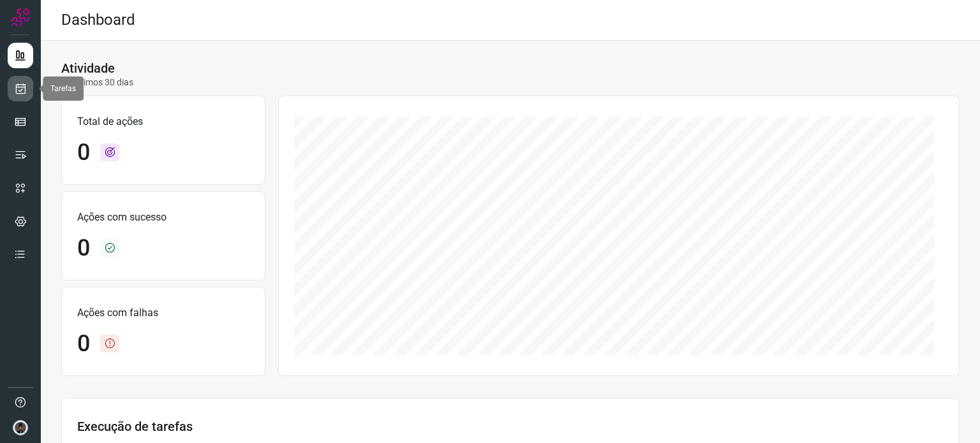 Image resolution: width=980 pixels, height=443 pixels. Describe the element at coordinates (510, 427) in the screenshot. I see `h3: Execução de tarefas` at that location.